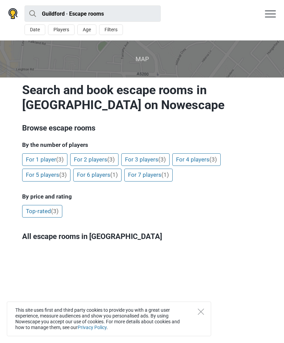  Describe the element at coordinates (13, 14) in the screenshot. I see `img: Nowescape logo` at that location.